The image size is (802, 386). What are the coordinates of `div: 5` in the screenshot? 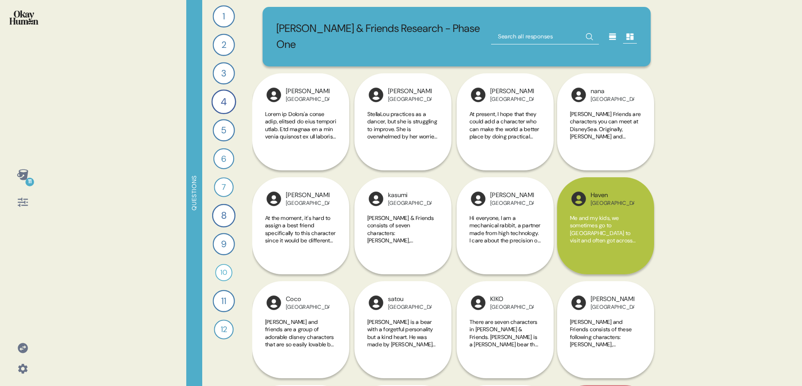 It's located at (223, 130).